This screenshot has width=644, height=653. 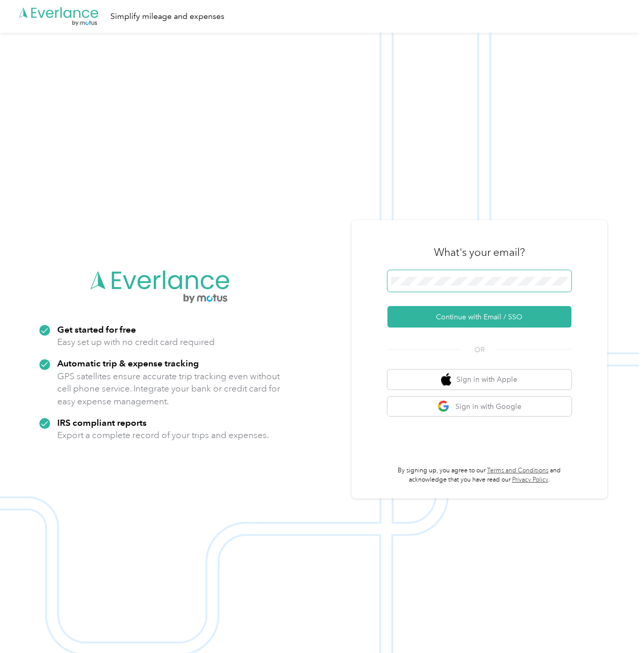 What do you see at coordinates (101, 422) in the screenshot?
I see `strong: IRS compliant reports` at bounding box center [101, 422].